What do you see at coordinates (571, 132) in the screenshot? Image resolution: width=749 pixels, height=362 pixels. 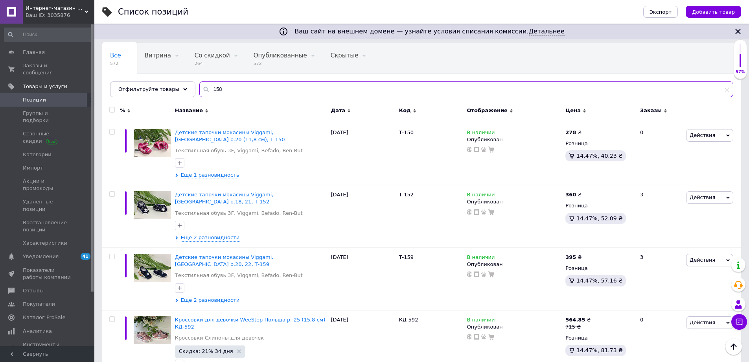 I see `b: 278` at bounding box center [571, 132].